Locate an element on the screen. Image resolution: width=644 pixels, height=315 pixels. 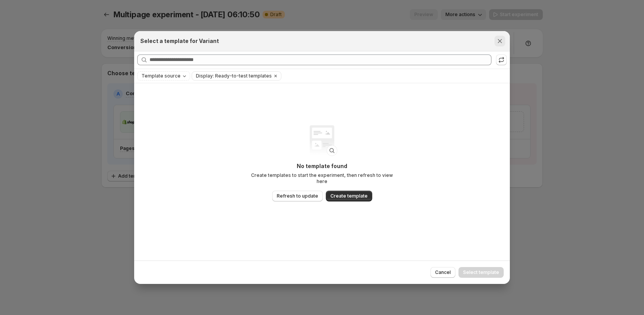
span: Display: Ready-to-test templates is located at coordinates (234, 76).